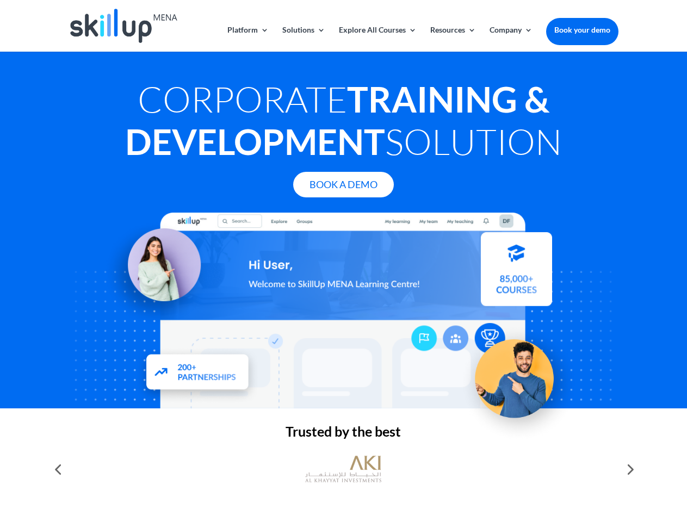  Describe the element at coordinates (520, 377) in the screenshot. I see `img: Upskill your workforce - SkillUp` at that location.